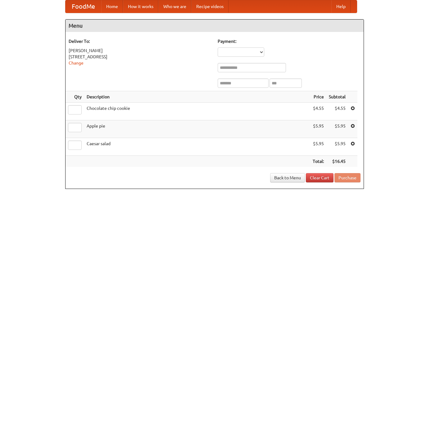 This screenshot has height=439, width=422. Describe the element at coordinates (140, 41) in the screenshot. I see `h5: Deliver To:` at that location.